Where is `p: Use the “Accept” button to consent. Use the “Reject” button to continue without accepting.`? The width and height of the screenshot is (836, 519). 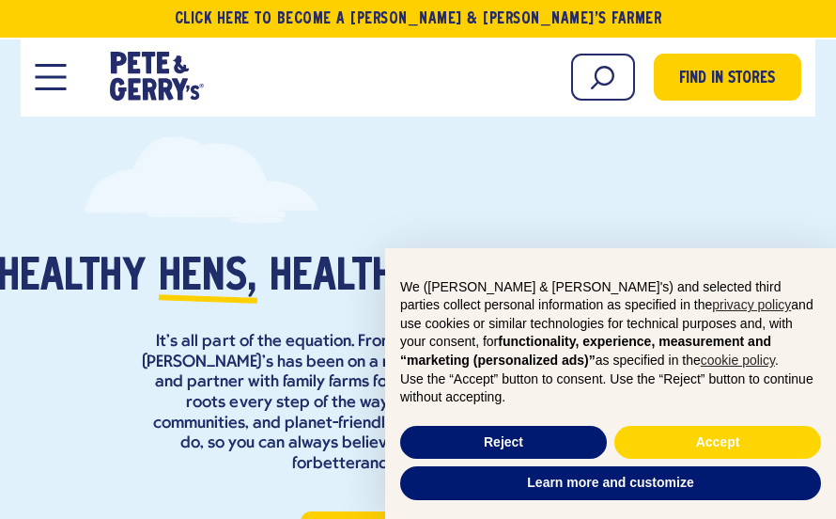
p: Use the “Accept” button to consent. Use the “Reject” button to continue without accepting. is located at coordinates (611, 388).